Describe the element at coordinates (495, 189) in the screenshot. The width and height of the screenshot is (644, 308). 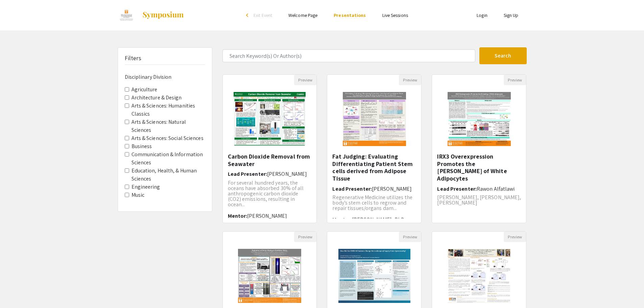
I see `span: Rawon Alfatlawi` at that location.